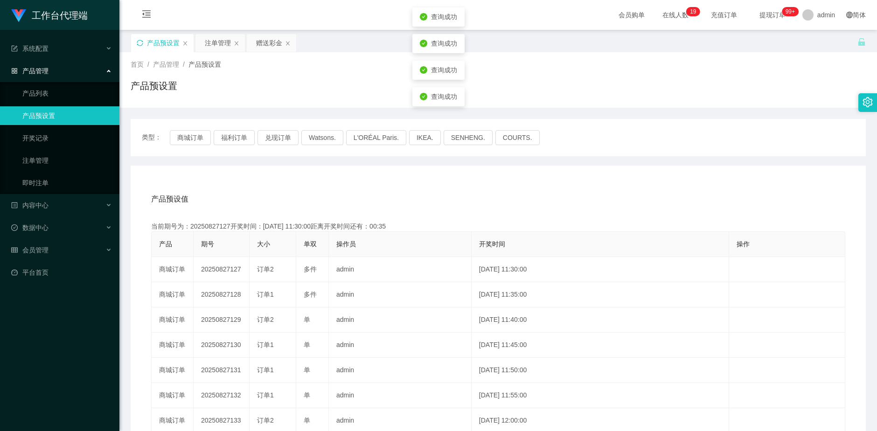 This screenshot has height=431, width=877. What do you see at coordinates (14, 250) in the screenshot?
I see `i: 图标: table` at bounding box center [14, 250].